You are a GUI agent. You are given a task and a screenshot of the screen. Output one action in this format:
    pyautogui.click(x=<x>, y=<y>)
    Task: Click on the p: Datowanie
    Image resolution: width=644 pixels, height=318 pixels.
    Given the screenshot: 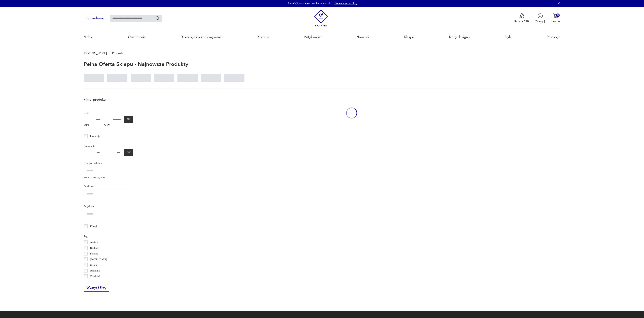 What is the action you would take?
    pyautogui.click(x=108, y=146)
    